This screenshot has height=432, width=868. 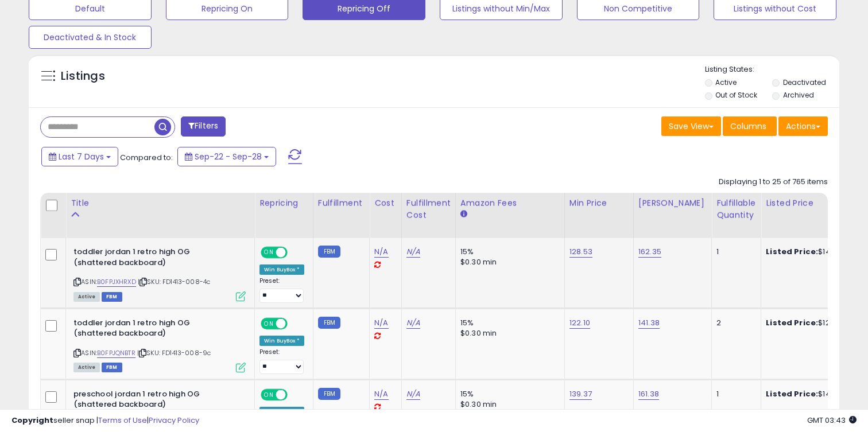 I want to click on span: | SKU: FD1413-008-4c, so click(x=174, y=282).